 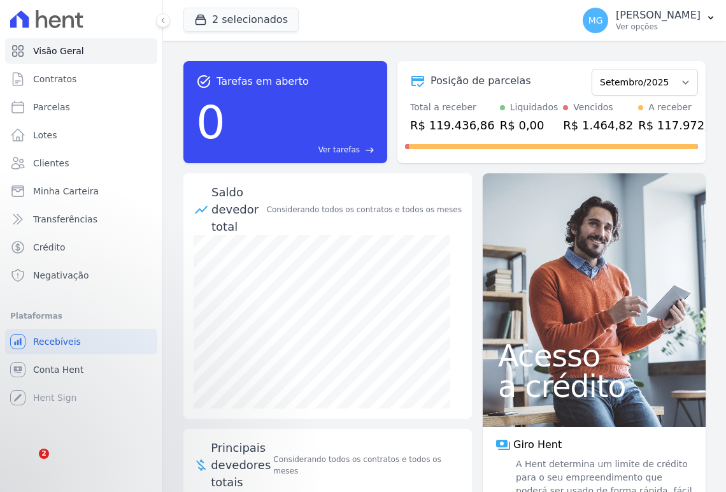 I want to click on a: Conta Hent, so click(x=81, y=369).